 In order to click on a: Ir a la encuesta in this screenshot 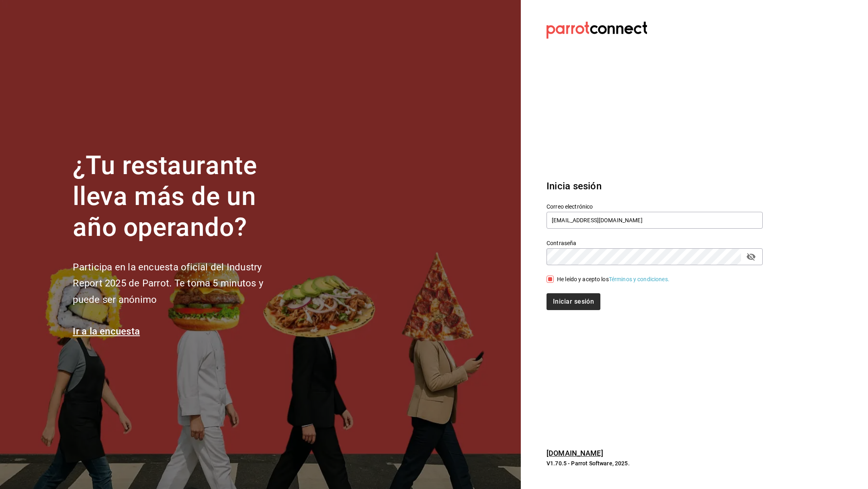, I will do `click(106, 332)`.